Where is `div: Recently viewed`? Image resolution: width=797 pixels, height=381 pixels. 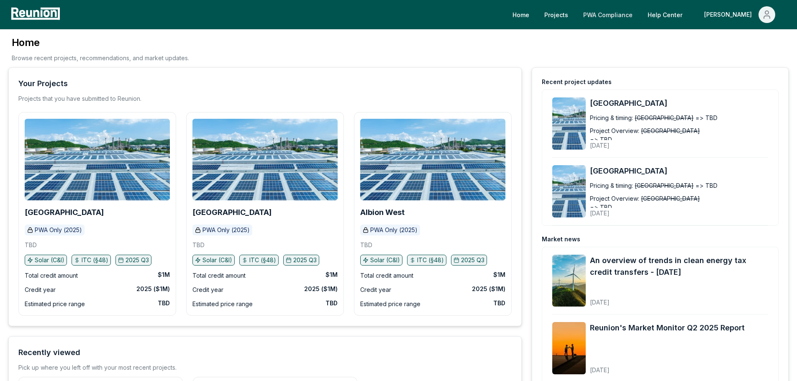
div: Recently viewed is located at coordinates (49, 353).